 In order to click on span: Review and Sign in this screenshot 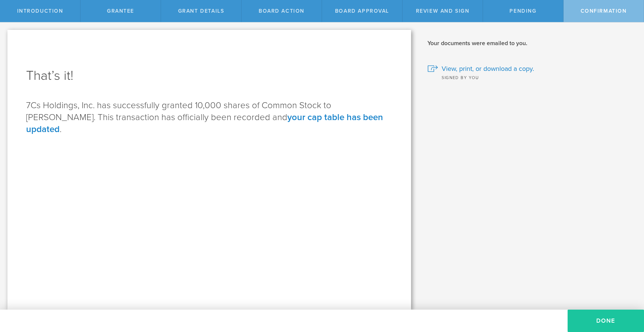, I will do `click(443, 11)`.